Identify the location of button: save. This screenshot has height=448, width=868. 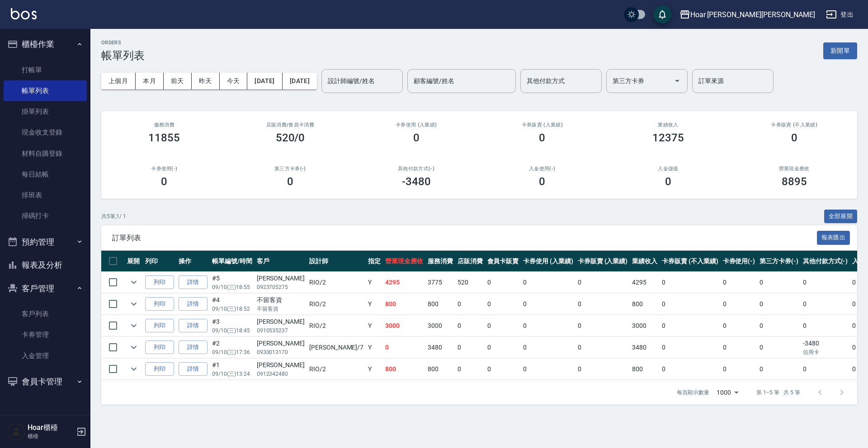
(663, 15).